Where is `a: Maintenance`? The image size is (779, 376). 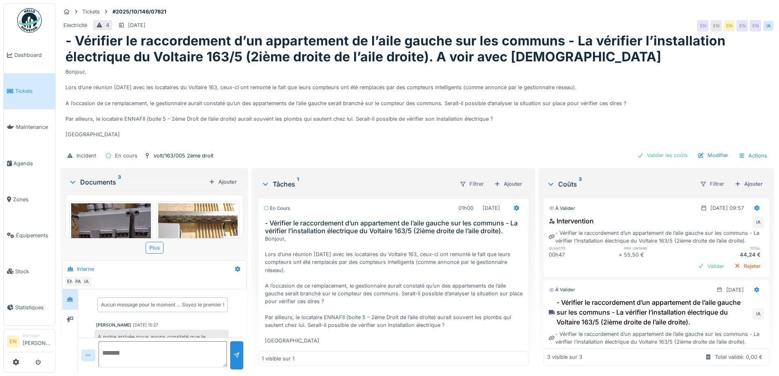 a: Maintenance is located at coordinates (29, 127).